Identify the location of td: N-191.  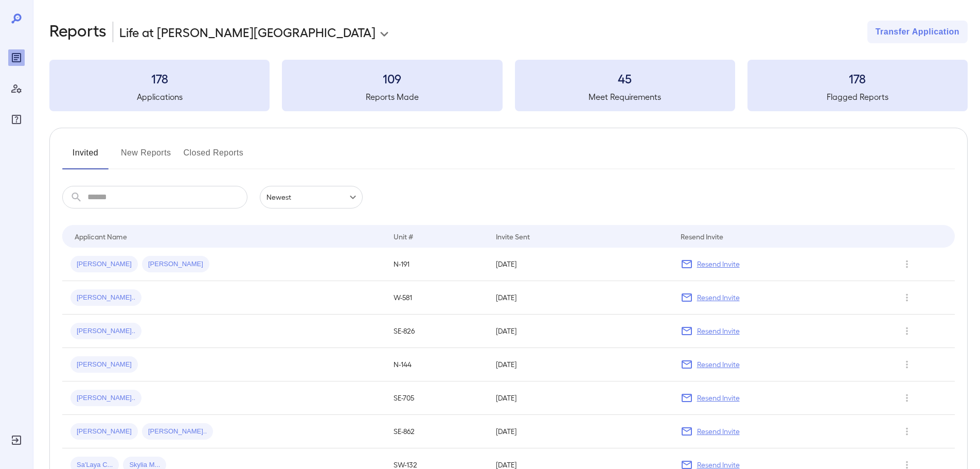
(436, 264).